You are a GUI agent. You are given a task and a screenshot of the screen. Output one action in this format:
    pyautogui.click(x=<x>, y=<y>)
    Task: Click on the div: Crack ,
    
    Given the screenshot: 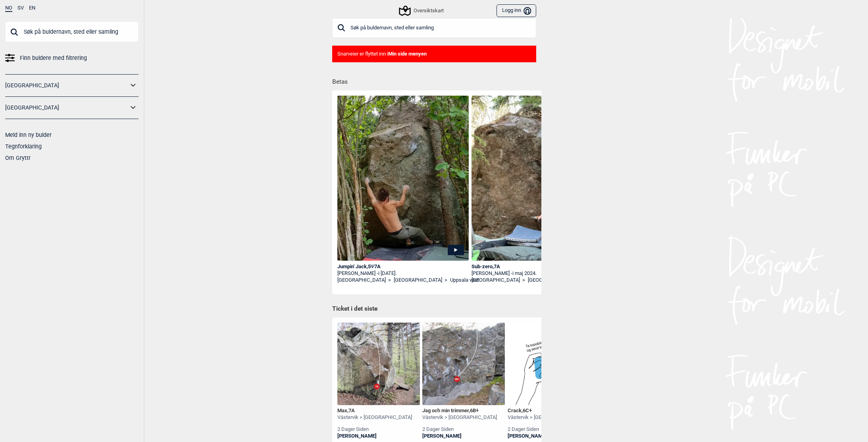 What is the action you would take?
    pyautogui.click(x=546, y=410)
    